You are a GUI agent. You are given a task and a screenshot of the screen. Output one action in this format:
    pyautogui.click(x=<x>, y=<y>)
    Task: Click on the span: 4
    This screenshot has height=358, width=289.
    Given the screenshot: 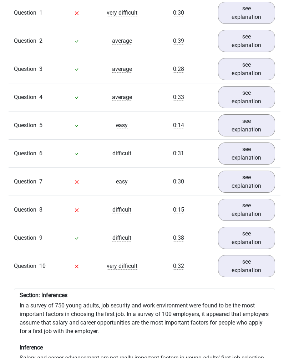 What is the action you would take?
    pyautogui.click(x=41, y=97)
    